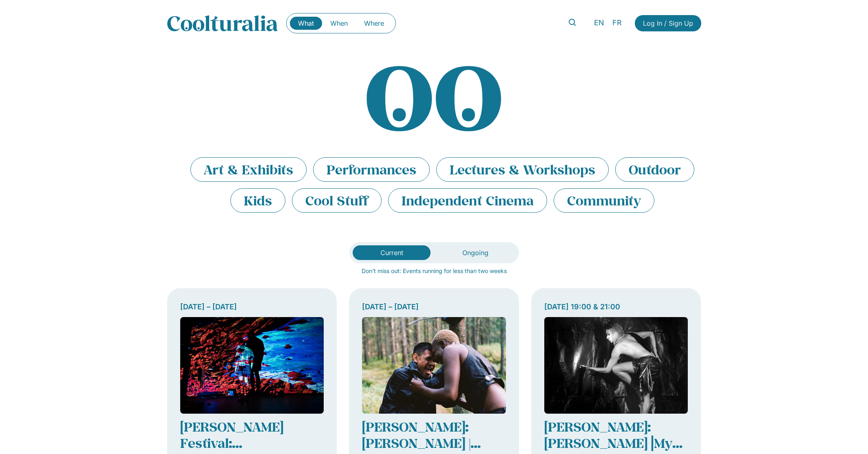  I want to click on span: Log In / Sign Up, so click(668, 24).